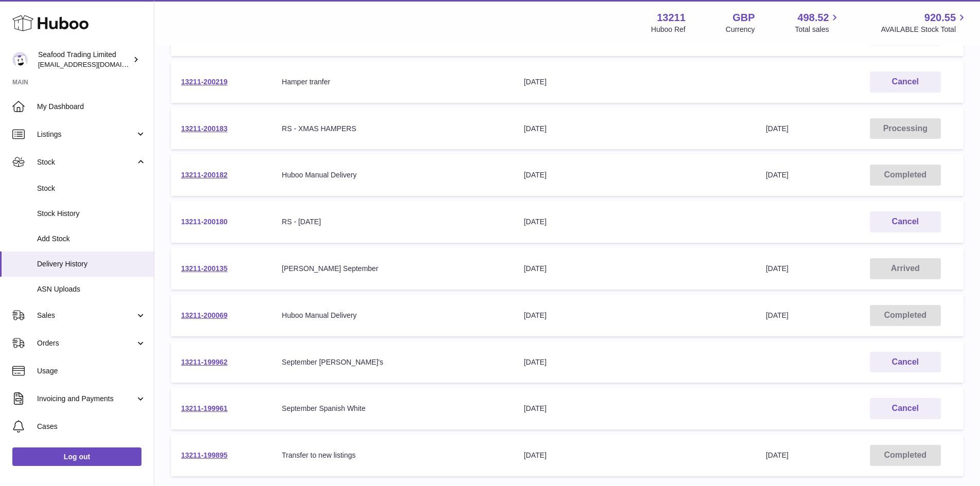 The height and width of the screenshot is (486, 980). Describe the element at coordinates (668, 29) in the screenshot. I see `div: Huboo Ref` at that location.